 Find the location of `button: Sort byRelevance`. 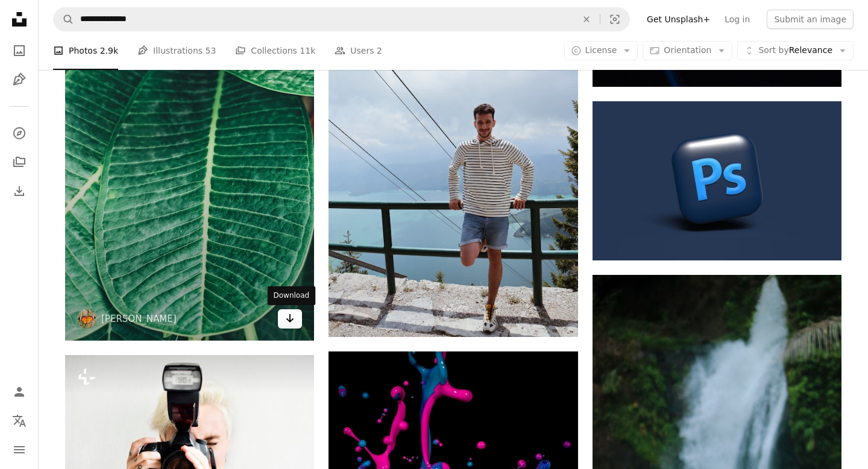

button: Sort byRelevance is located at coordinates (795, 51).